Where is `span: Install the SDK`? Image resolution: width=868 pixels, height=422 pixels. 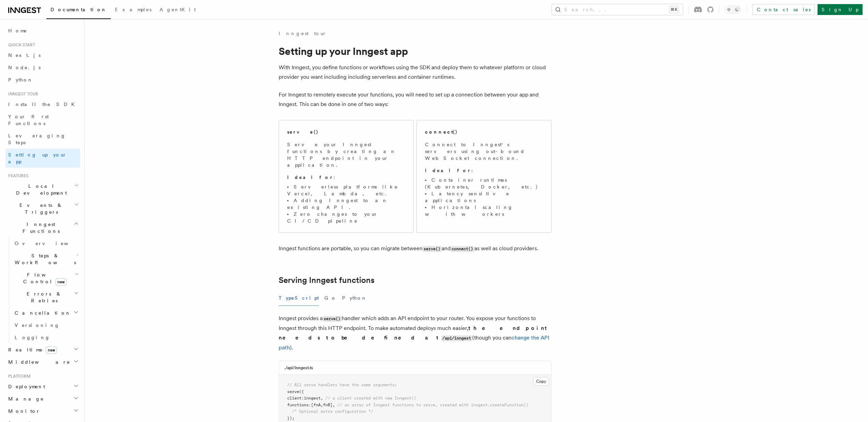
span: Install the SDK is located at coordinates (43, 105).